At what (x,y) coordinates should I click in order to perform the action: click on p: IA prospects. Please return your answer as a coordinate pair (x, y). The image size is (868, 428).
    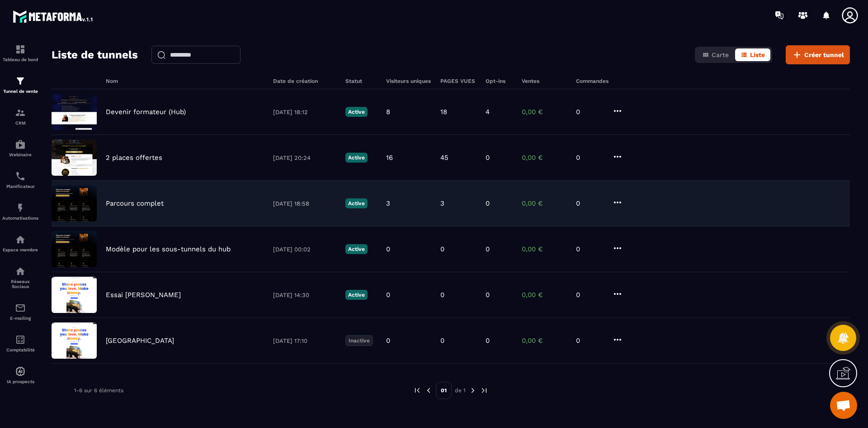
    Looking at the image, I should click on (20, 381).